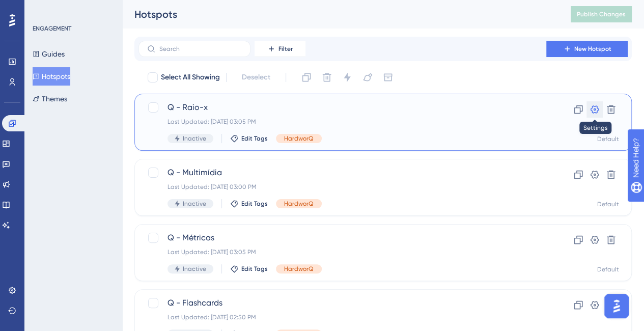  What do you see at coordinates (280, 49) in the screenshot?
I see `button: Filter` at bounding box center [280, 49].